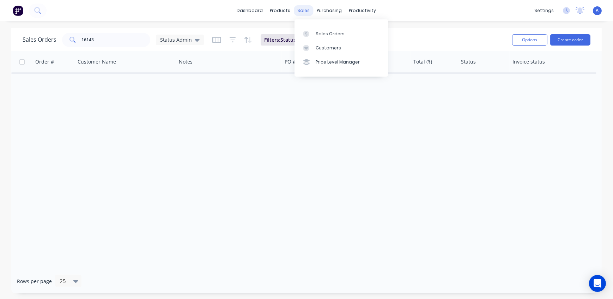  What do you see at coordinates (329, 11) in the screenshot?
I see `div: purchasing` at bounding box center [329, 11].